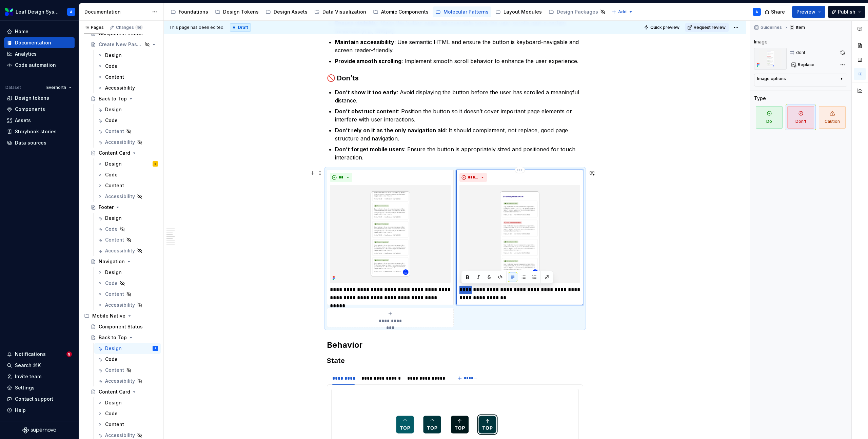 This screenshot has width=868, height=439. What do you see at coordinates (757, 12) in the screenshot?
I see `div: A` at bounding box center [757, 12].